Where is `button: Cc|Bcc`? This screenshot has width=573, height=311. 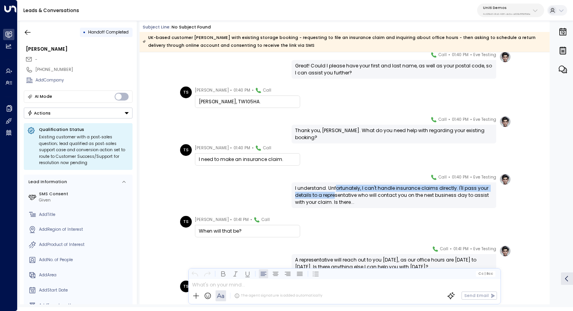 button: Cc|Bcc is located at coordinates (486, 274).